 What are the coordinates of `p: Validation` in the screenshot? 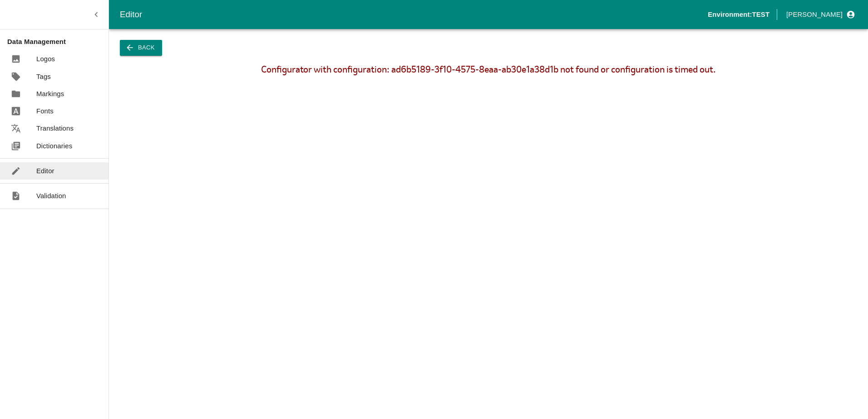 It's located at (51, 196).